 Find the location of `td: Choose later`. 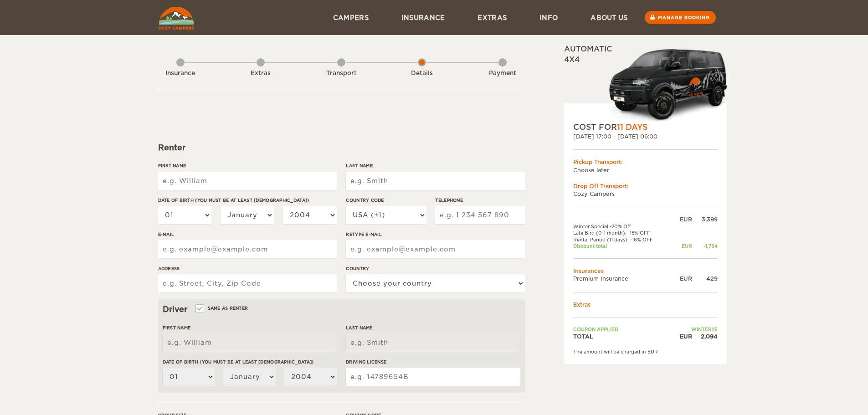

td: Choose later is located at coordinates (645, 170).